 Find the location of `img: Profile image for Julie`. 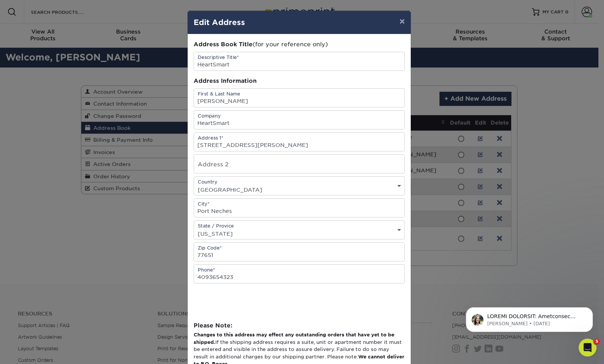

img: Profile image for Julie is located at coordinates (23, 29).